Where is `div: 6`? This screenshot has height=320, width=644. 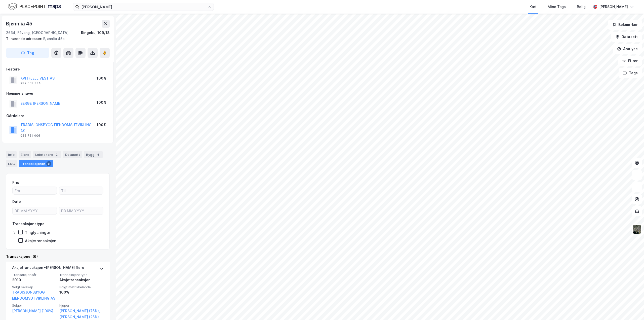
div: 6 is located at coordinates (49, 164).